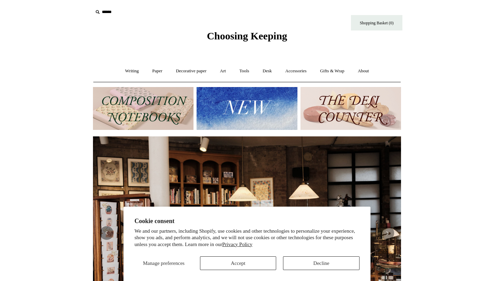 The height and width of the screenshot is (281, 494). What do you see at coordinates (247, 238) in the screenshot?
I see `p: We and our partners, including Shopify, use cookies and other technologies to personalize your ex...` at bounding box center [247, 238].